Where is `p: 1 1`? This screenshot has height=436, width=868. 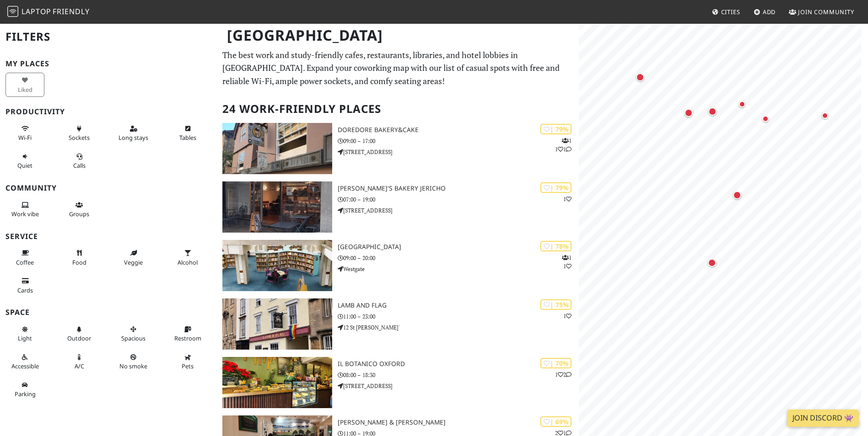
p: 1 1 is located at coordinates (566, 262).